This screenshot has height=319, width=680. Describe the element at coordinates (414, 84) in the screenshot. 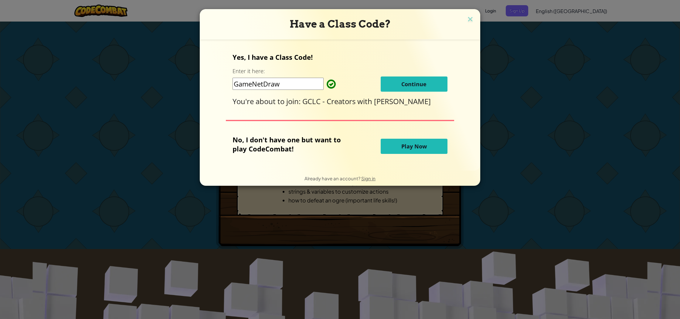

I see `span: Continue` at that location.